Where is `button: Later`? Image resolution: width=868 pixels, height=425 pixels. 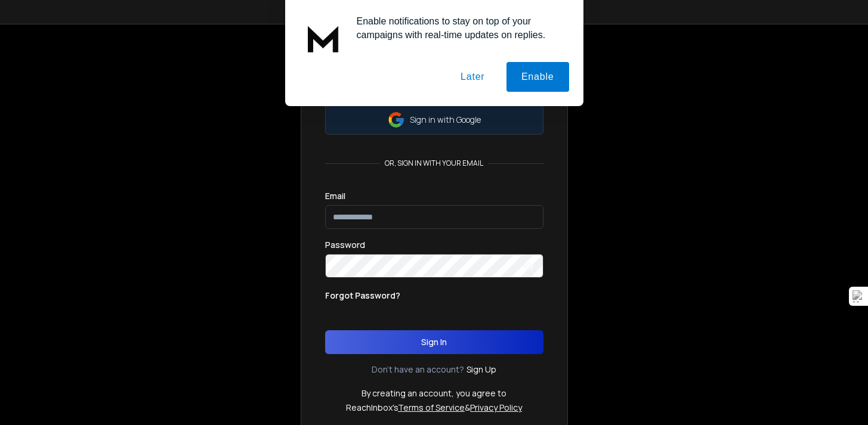
button: Later is located at coordinates (472, 77).